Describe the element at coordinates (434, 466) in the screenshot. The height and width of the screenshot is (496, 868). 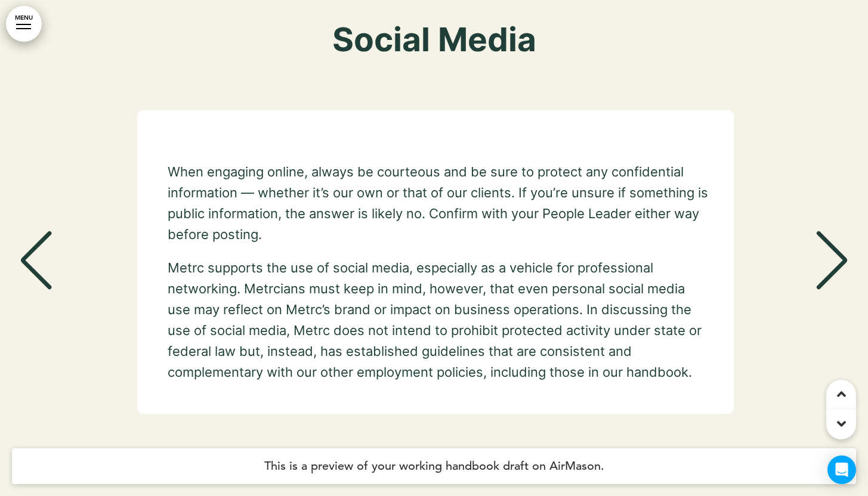
I see `h4: This is a preview of your working handbook draft on AirMason.` at that location.